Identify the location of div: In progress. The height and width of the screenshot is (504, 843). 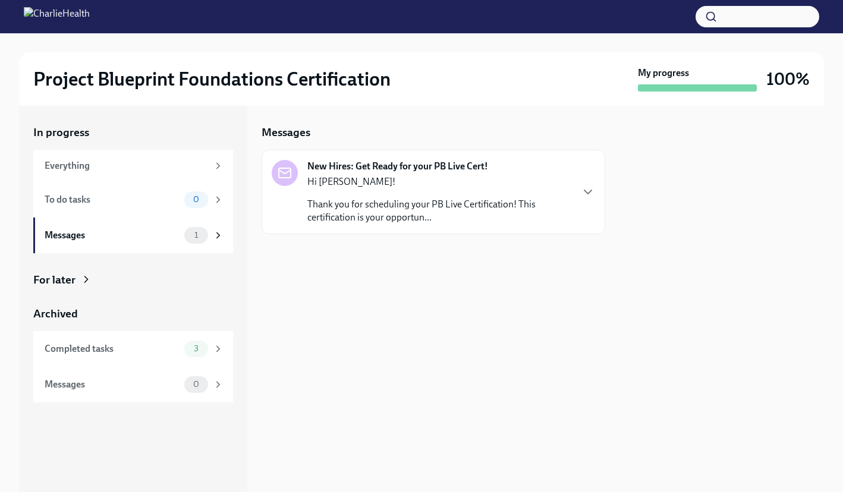
(133, 133).